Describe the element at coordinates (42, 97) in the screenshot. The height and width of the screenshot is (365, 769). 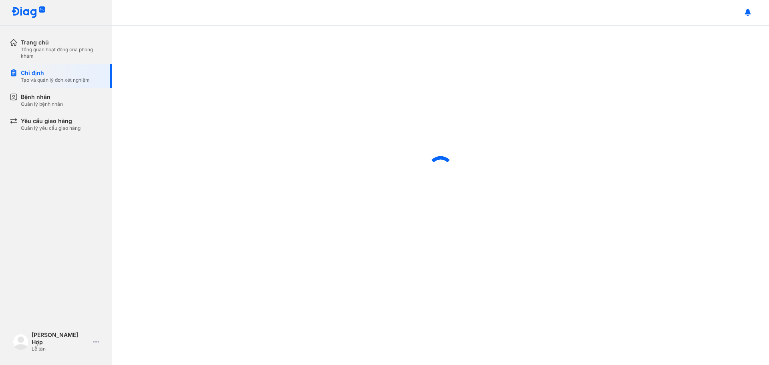
I see `div: Bệnh nhân` at that location.